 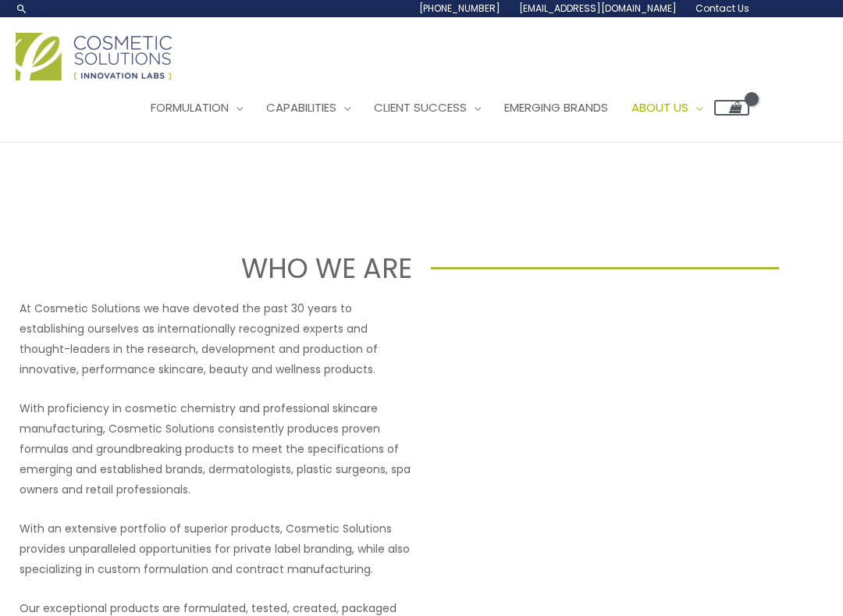 What do you see at coordinates (438, 108) in the screenshot?
I see `nav: Site Navigation` at bounding box center [438, 108].